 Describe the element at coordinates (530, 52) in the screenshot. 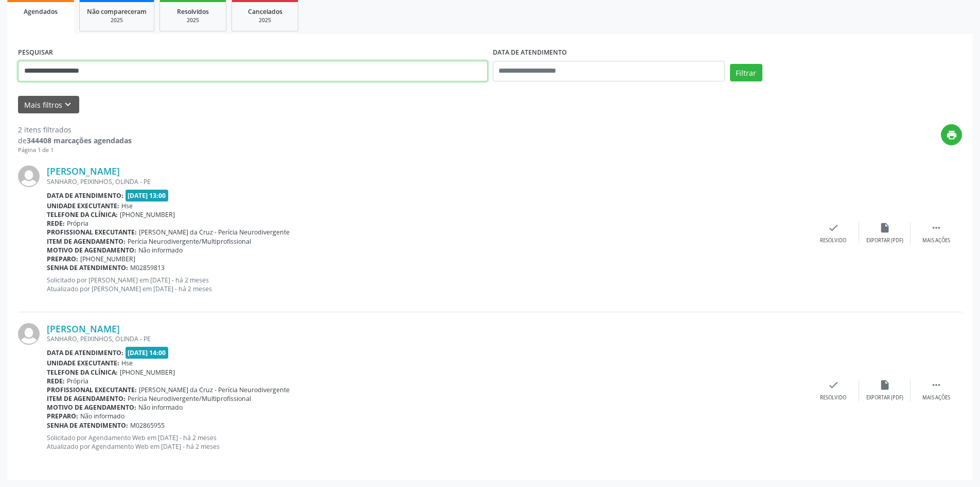

I see `label: DATA DE ATENDIMENTO` at that location.